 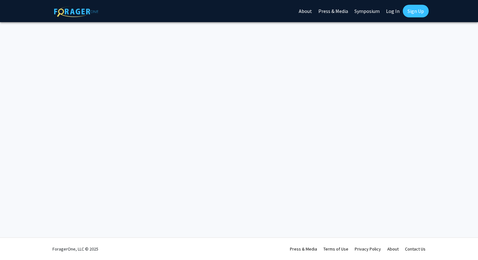 I want to click on a: Terms of Use, so click(x=336, y=249).